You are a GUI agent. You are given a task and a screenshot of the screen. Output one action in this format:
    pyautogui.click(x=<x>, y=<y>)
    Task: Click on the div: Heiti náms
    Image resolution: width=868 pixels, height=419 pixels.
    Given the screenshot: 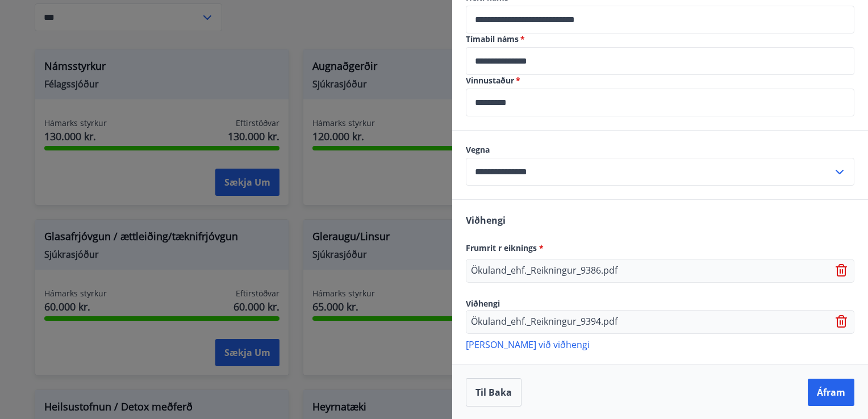 What is the action you would take?
    pyautogui.click(x=660, y=19)
    